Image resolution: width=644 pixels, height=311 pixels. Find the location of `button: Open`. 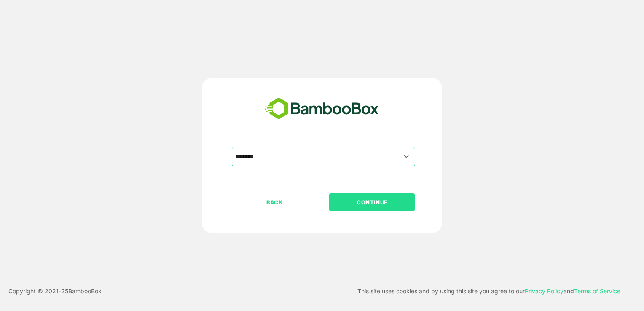

button: Open is located at coordinates (406, 156).